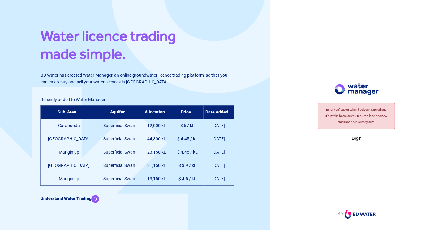  Describe the element at coordinates (69, 112) in the screenshot. I see `th: Sub-Area` at that location.